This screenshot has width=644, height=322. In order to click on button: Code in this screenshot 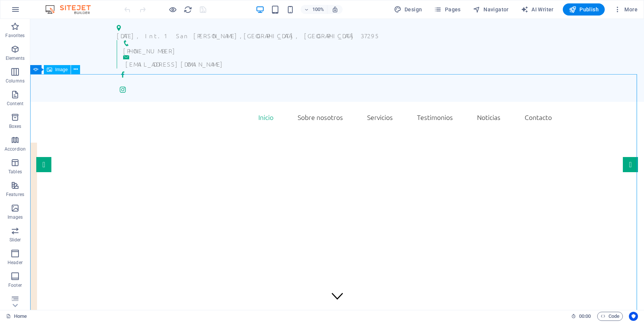, I will do `click(610, 316)`.